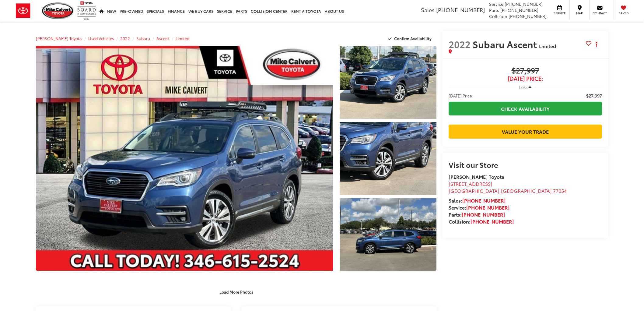 This screenshot has width=644, height=311. Describe the element at coordinates (526, 109) in the screenshot. I see `a: Check Availability` at that location.